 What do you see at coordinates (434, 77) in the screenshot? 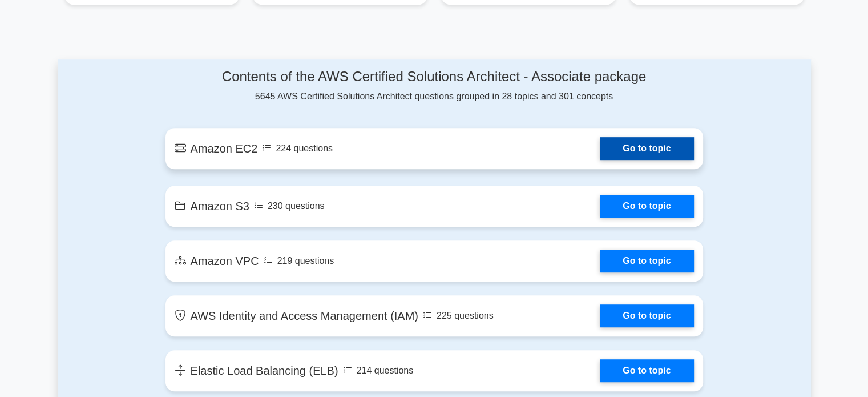
I see `h4: Contents of the AWS Certified Solutions Architect - Associate package` at bounding box center [434, 77].